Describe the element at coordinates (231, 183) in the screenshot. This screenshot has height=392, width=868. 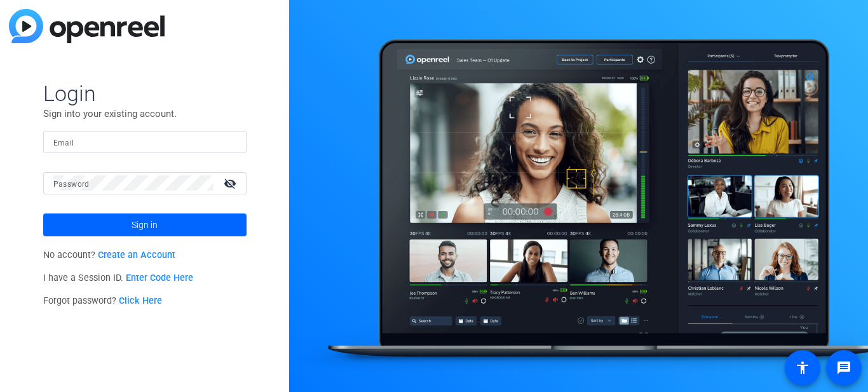
I see `mat-icon: visibility_off` at that location.